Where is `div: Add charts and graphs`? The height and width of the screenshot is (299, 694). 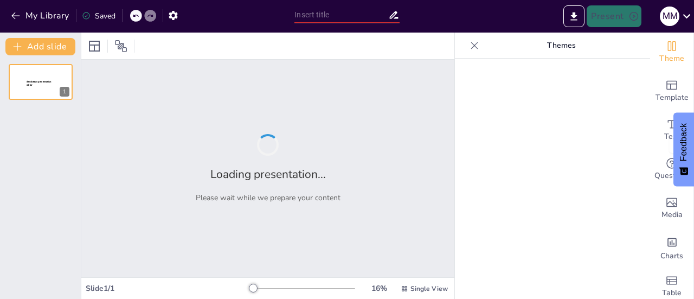
div: Add charts and graphs is located at coordinates (672, 247).